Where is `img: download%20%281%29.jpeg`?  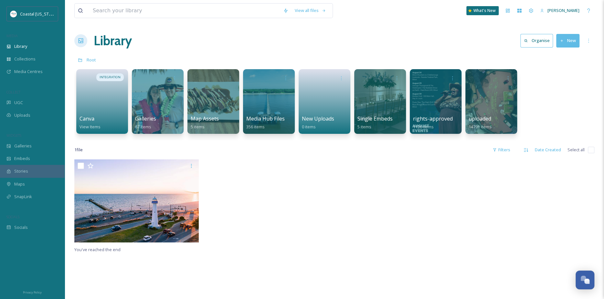
img: download%20%281%29.jpeg is located at coordinates (14, 14).